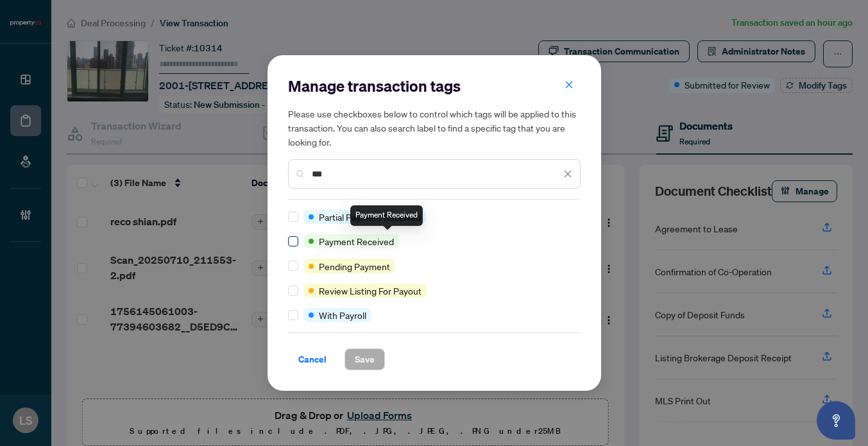 This screenshot has height=446, width=868. I want to click on div: Payment Received, so click(386, 216).